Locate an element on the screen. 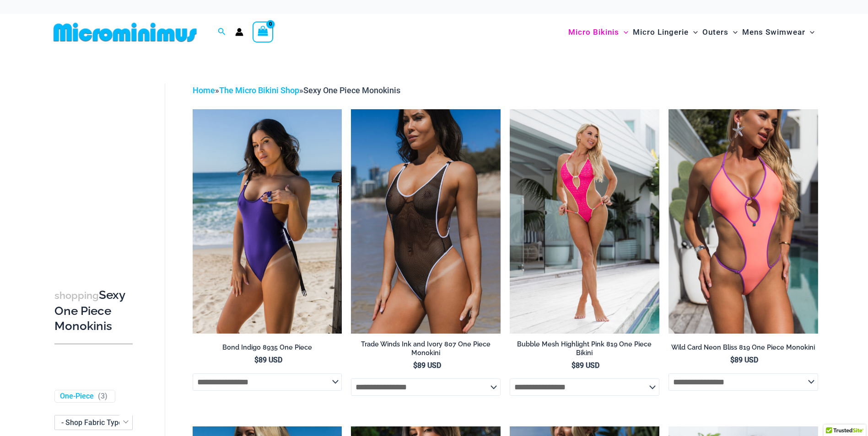 The width and height of the screenshot is (868, 436). span: Micro Lingerie is located at coordinates (660, 32).